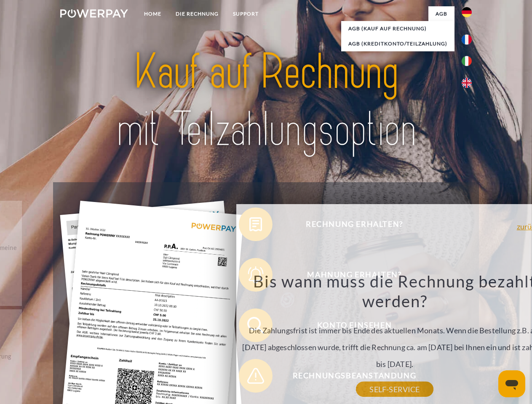 Image resolution: width=532 pixels, height=404 pixels. Describe the element at coordinates (394, 389) in the screenshot. I see `a: SELF-SERVICE` at that location.